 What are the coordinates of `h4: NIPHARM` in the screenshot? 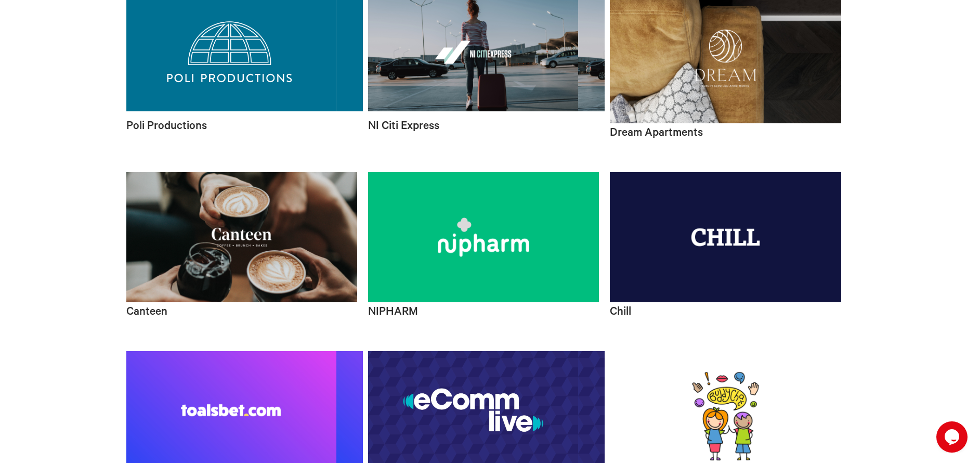 It's located at (486, 312).